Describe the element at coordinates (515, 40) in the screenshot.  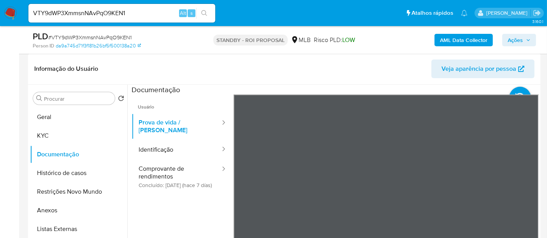
I see `span: Ações` at that location.